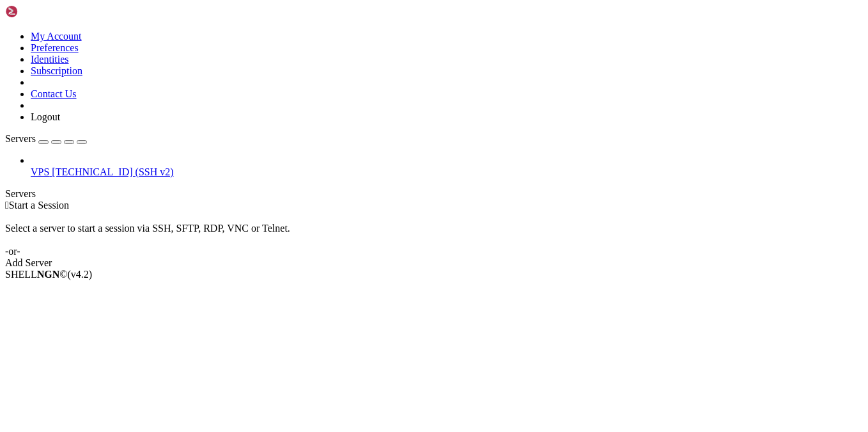 The height and width of the screenshot is (432, 868). What do you see at coordinates (434, 194) in the screenshot?
I see `div: Servers` at bounding box center [434, 194].